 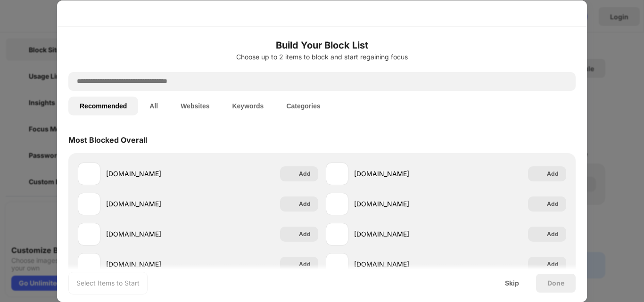 What do you see at coordinates (556, 283) in the screenshot?
I see `div: Done` at bounding box center [556, 283].